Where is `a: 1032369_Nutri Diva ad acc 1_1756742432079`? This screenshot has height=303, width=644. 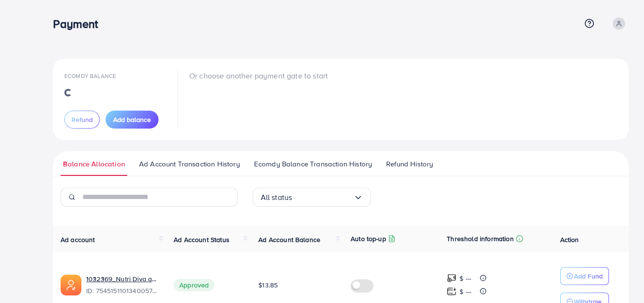 a: 1032369_Nutri Diva ad acc 1_1756742432079 is located at coordinates (122, 279).